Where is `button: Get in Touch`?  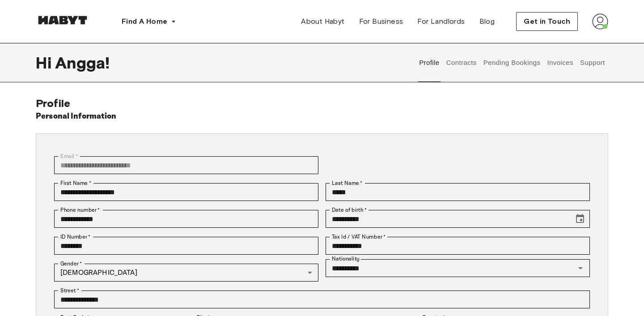 button: Get in Touch is located at coordinates (547, 22).